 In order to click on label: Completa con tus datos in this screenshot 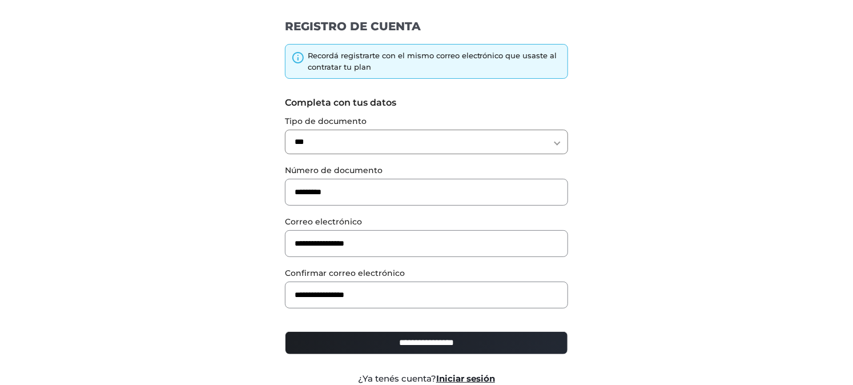, I will do `click(427, 103)`.